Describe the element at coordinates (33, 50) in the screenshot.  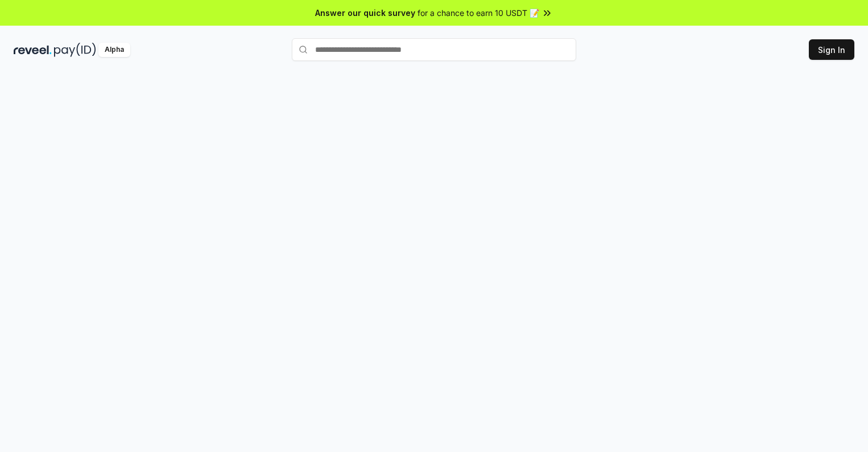
I see `img: reveel_dark` at that location.